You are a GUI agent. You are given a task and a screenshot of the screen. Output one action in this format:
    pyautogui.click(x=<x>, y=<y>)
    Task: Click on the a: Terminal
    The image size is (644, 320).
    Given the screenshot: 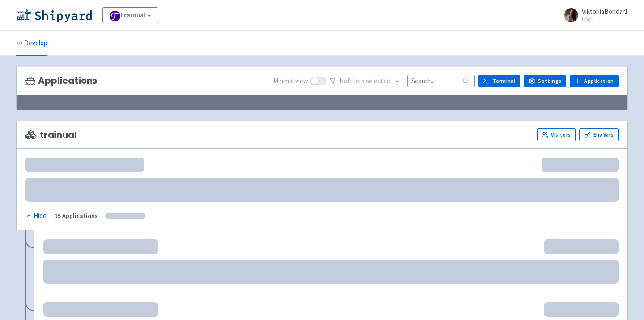 What is the action you would take?
    pyautogui.click(x=499, y=81)
    